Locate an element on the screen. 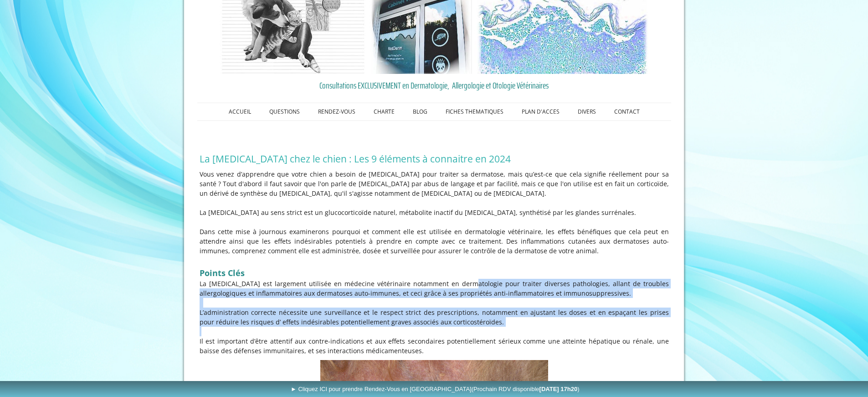 The height and width of the screenshot is (397, 868). span: Consultations EXCLUSIVEMENT en Dermatologie, Allergologie et Otologie Vétérinaires is located at coordinates (434, 85).